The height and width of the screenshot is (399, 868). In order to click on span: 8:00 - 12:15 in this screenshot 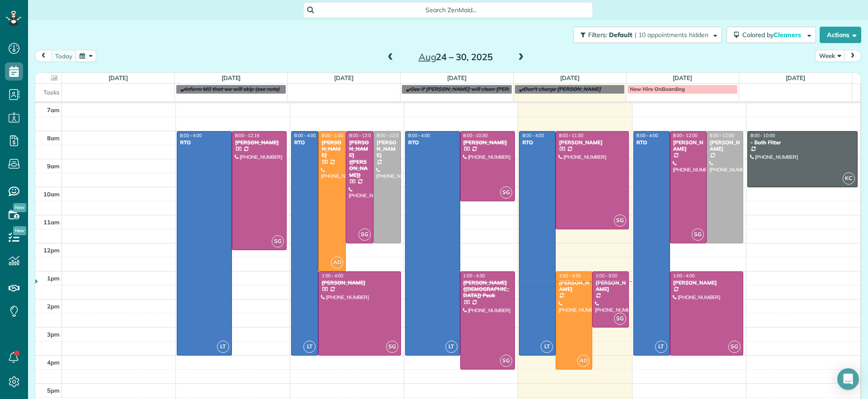, I will do `click(247, 135)`.